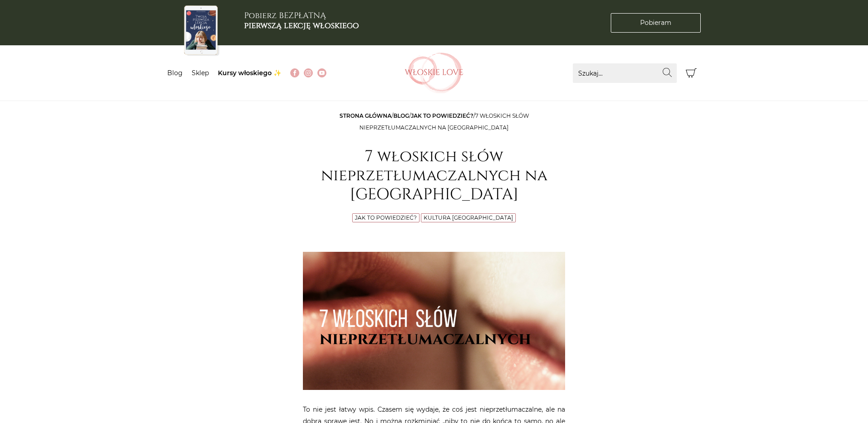 The width and height of the screenshot is (868, 423). I want to click on a: Sklep, so click(201, 73).